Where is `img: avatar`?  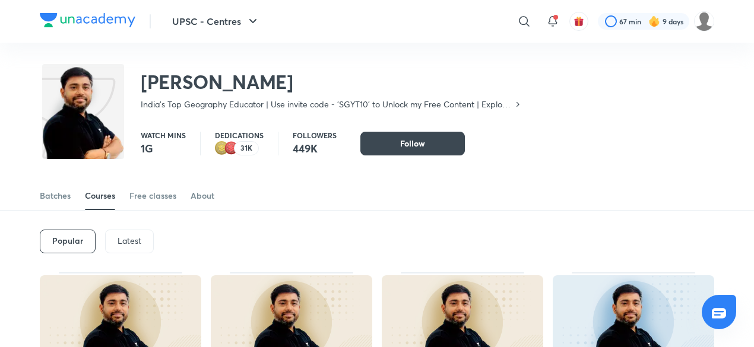 img: avatar is located at coordinates (579, 21).